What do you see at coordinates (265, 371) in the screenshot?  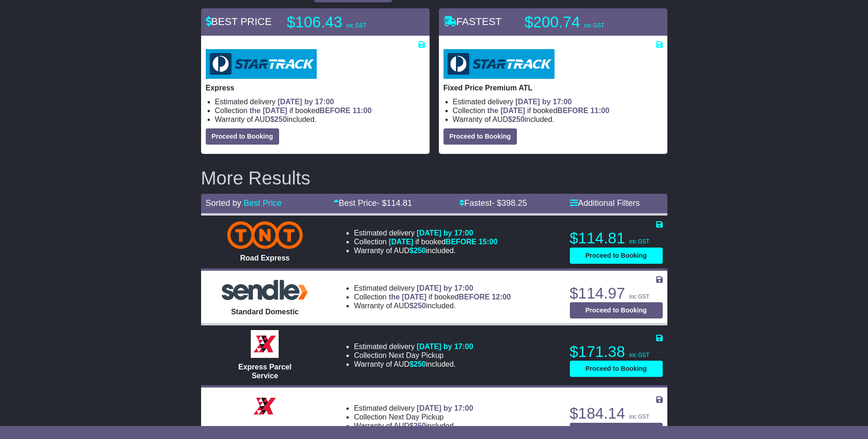 I see `span: Express Parcel Service` at bounding box center [265, 371].